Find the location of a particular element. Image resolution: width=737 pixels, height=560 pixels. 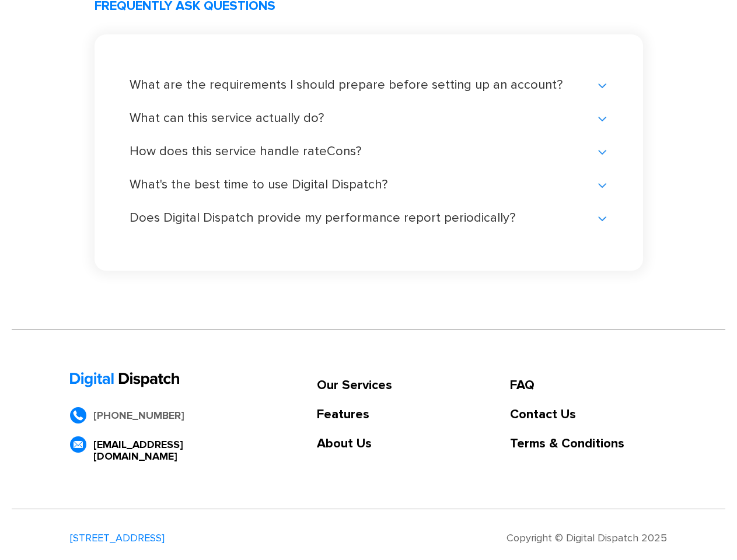

div: Does Digital Dispatch provide my performance report periodically? is located at coordinates (369, 218).